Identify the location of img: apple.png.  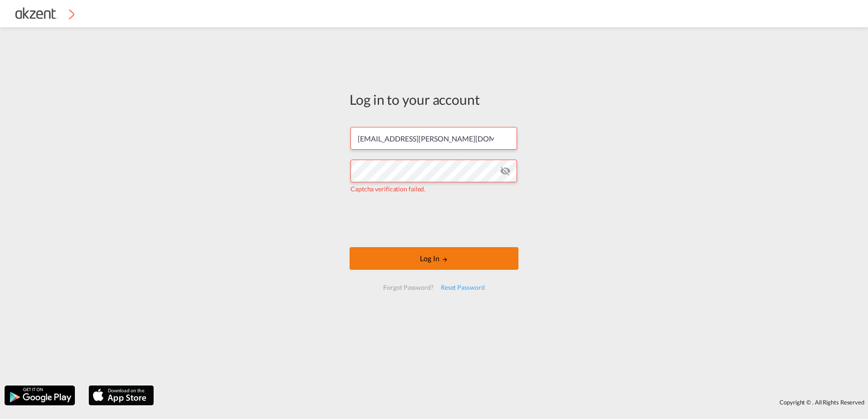
(121, 396).